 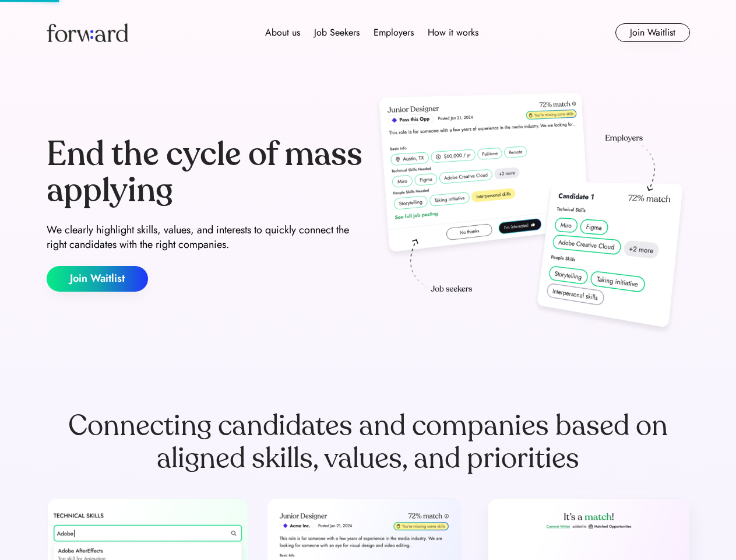 I want to click on div: How it works, so click(x=453, y=33).